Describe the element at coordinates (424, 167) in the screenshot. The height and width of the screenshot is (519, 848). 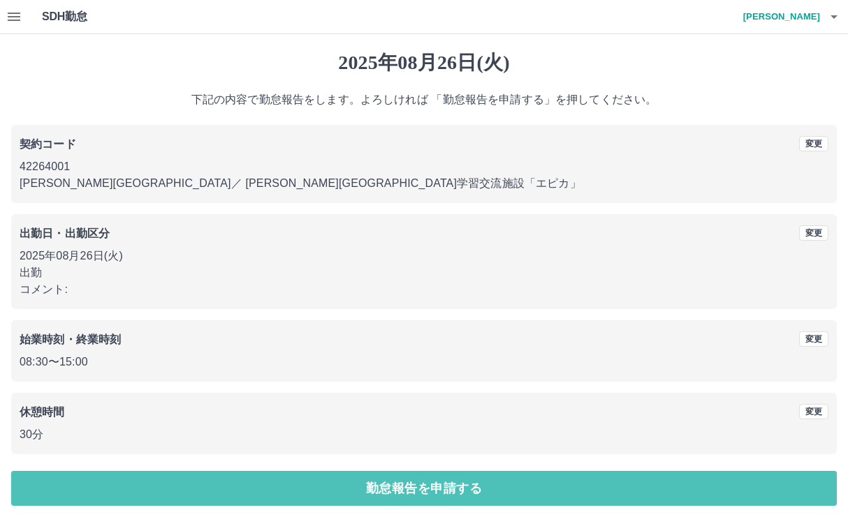
I see `p: 42264001` at that location.